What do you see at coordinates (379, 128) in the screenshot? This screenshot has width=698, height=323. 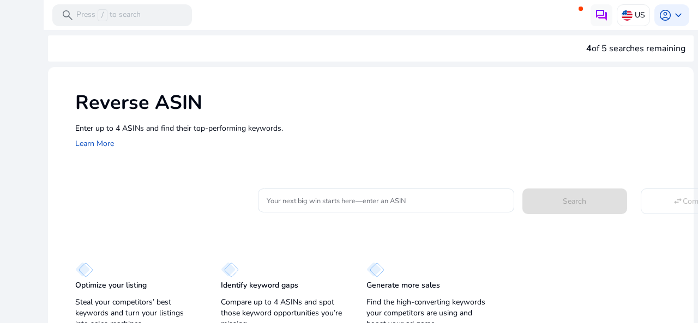 I see `p: Enter up to 4 ASINs and find their top-performing keywords.` at bounding box center [379, 128].